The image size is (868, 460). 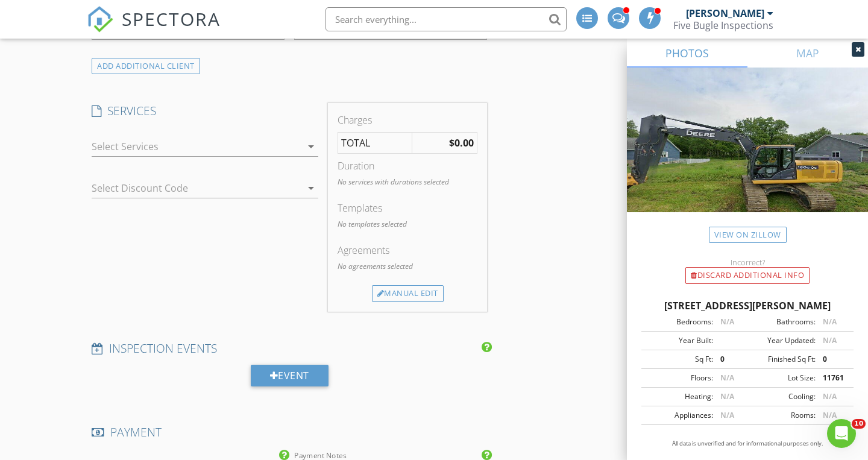 What do you see at coordinates (375, 143) in the screenshot?
I see `td: TOTAL` at bounding box center [375, 143].